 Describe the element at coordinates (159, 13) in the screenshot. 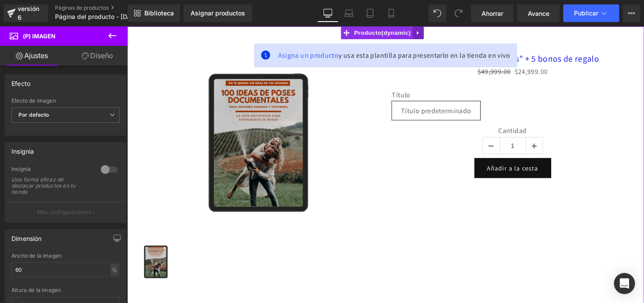

I see `font: Biblioteca` at that location.